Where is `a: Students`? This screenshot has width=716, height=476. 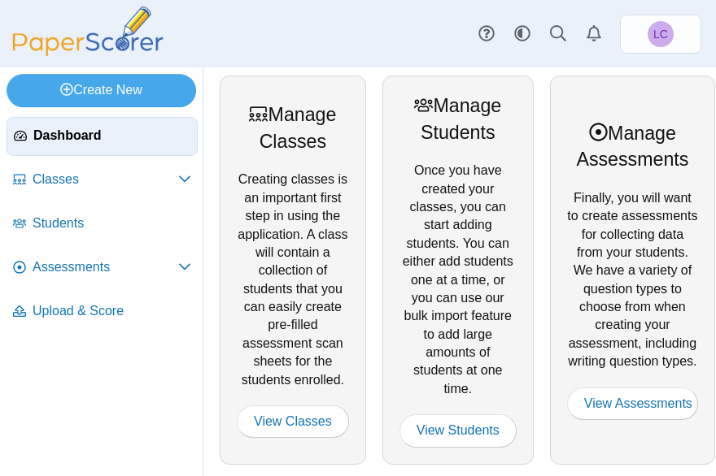 a: Students is located at coordinates (102, 224).